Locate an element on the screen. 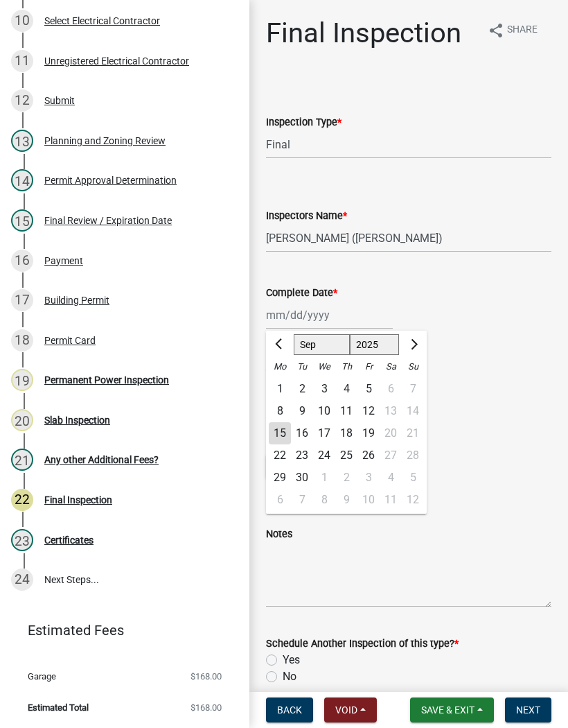 Image resolution: width=568 pixels, height=728 pixels. button: Void is located at coordinates (351, 710).